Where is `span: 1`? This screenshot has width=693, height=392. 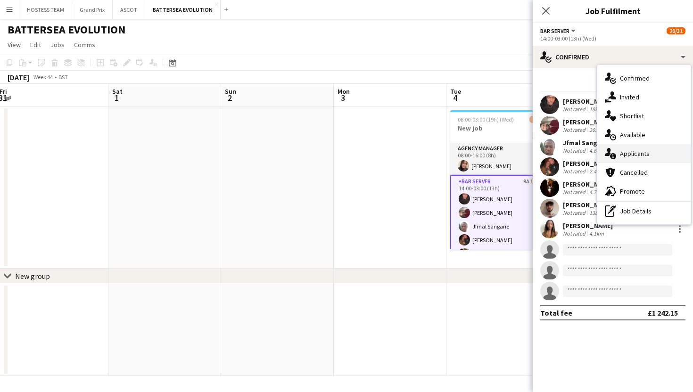
span: 1 is located at coordinates (116, 98).